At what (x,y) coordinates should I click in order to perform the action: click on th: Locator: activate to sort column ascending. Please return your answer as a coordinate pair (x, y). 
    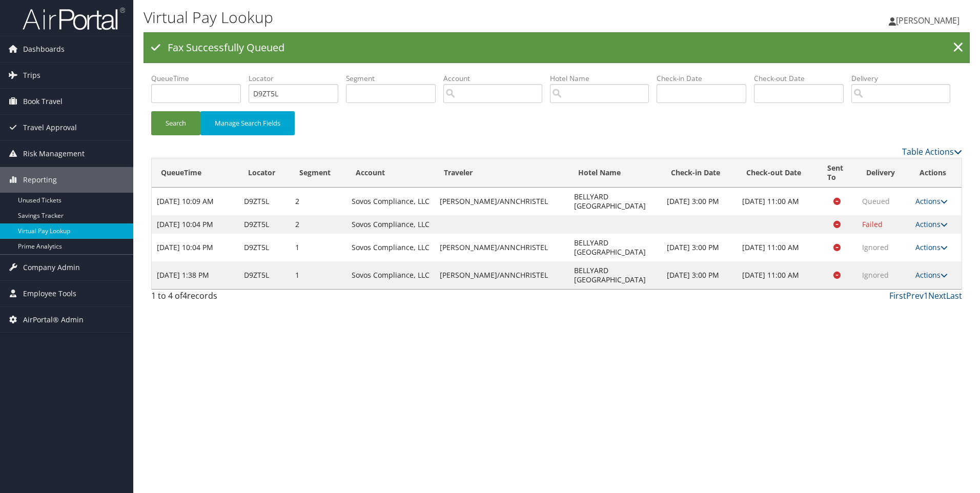
    Looking at the image, I should click on (264, 173).